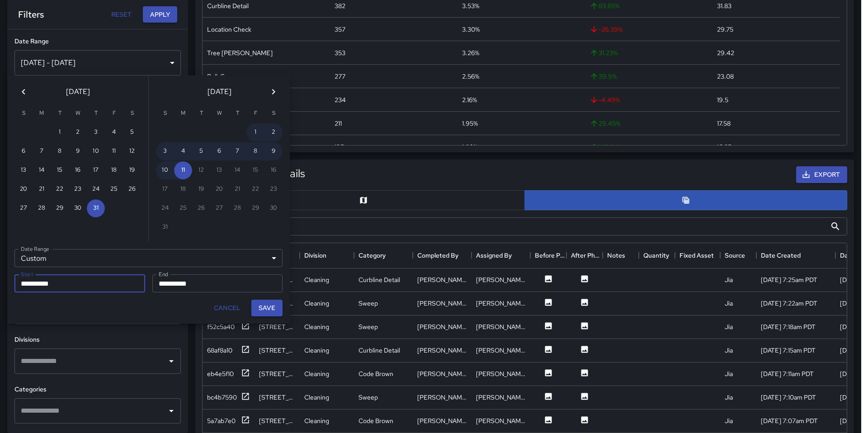  I want to click on button: 23, so click(78, 190).